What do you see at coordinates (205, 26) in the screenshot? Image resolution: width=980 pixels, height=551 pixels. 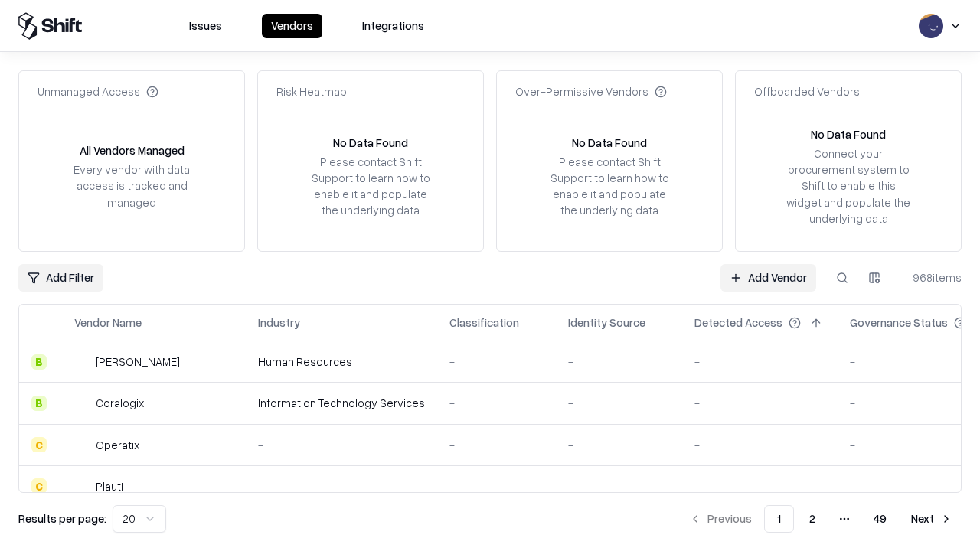 I see `button: Issues` at bounding box center [205, 26].